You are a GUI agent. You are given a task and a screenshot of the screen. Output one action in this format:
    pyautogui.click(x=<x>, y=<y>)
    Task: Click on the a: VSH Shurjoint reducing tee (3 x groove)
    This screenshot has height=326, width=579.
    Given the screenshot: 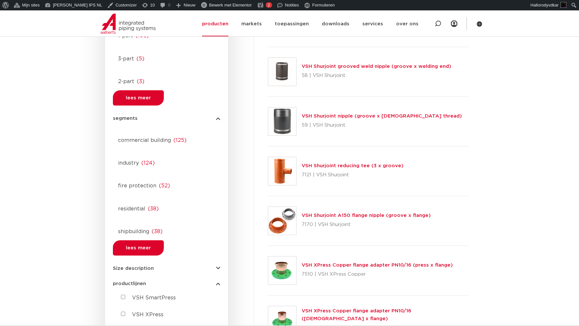 What is the action you would take?
    pyautogui.click(x=353, y=165)
    